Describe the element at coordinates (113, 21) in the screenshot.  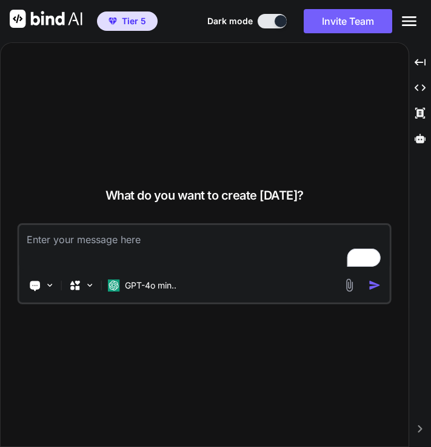
I see `img: premium` at that location.